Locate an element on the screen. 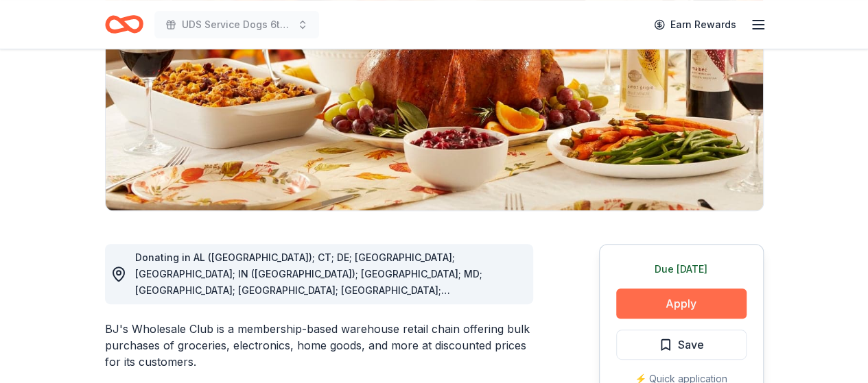  span: Save is located at coordinates (691, 345).